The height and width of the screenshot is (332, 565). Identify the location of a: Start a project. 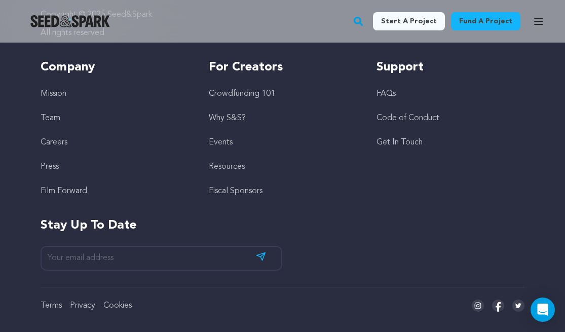
(409, 21).